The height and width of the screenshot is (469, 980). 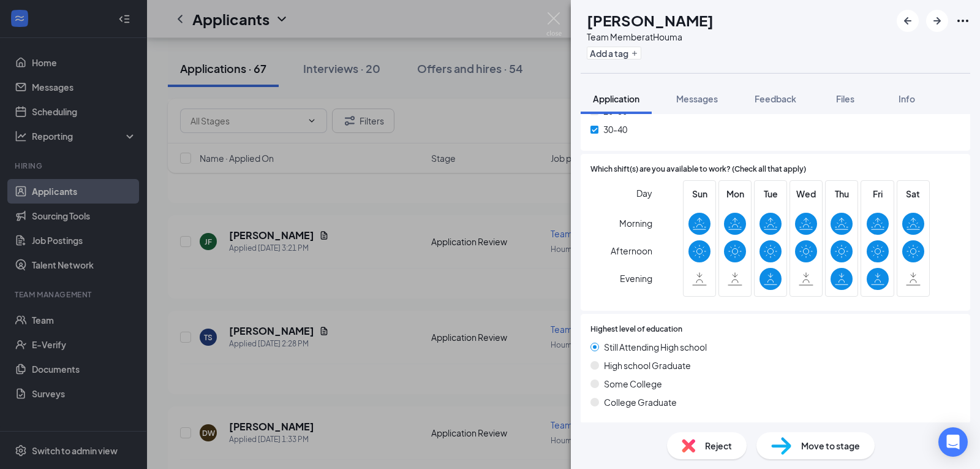 What do you see at coordinates (845, 99) in the screenshot?
I see `span: Files` at bounding box center [845, 99].